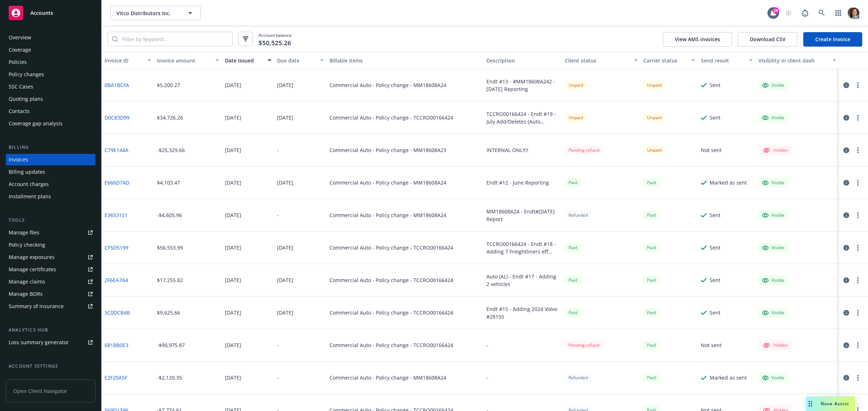 The image size is (868, 411). What do you see at coordinates (793, 60) in the screenshot?
I see `div: Visibility in client dash` at bounding box center [793, 60].